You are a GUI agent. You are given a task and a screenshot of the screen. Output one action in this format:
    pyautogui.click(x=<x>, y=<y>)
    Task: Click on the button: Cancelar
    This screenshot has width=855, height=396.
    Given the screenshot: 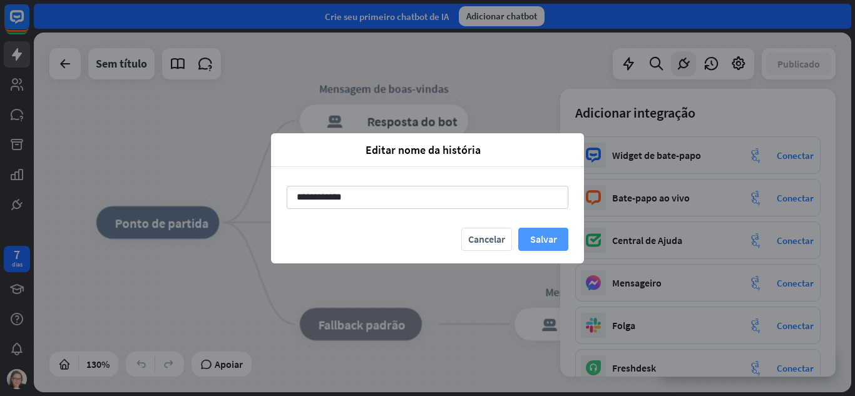 What is the action you would take?
    pyautogui.click(x=487, y=239)
    